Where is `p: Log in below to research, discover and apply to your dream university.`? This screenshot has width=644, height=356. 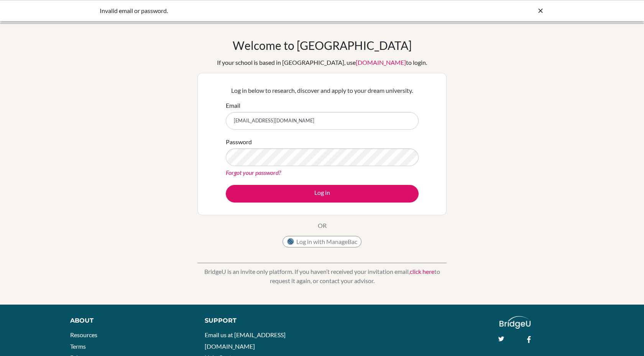 p: Log in below to research, discover and apply to your dream university. is located at coordinates (322, 91).